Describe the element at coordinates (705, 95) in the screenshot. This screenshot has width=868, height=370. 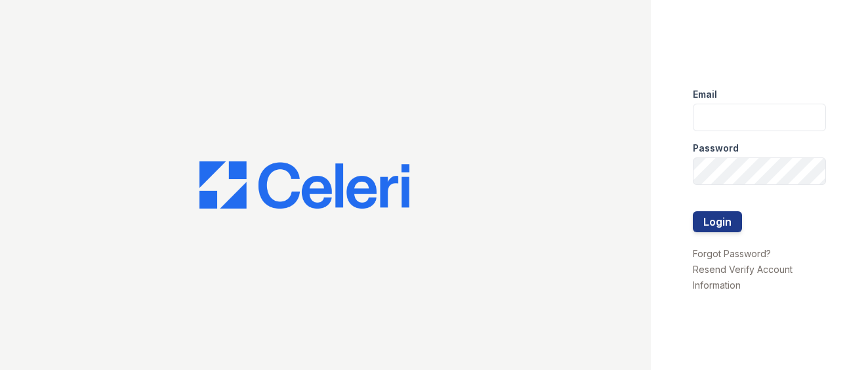
I see `label: Email` at that location.